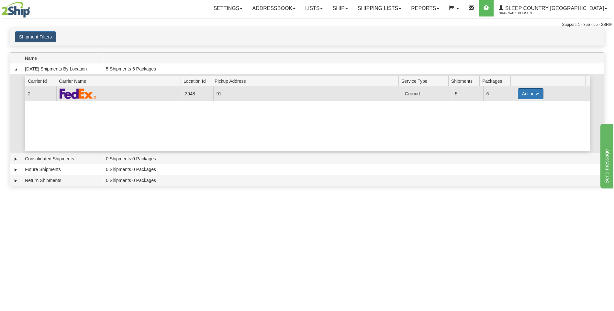  I want to click on span: Location Id, so click(198, 81).